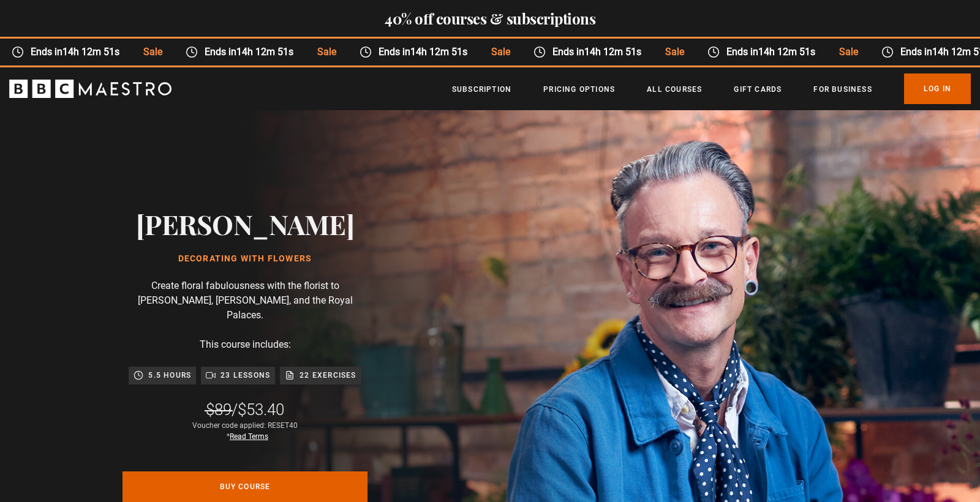 This screenshot has width=980, height=502. I want to click on svg: BBC Maestro, so click(90, 89).